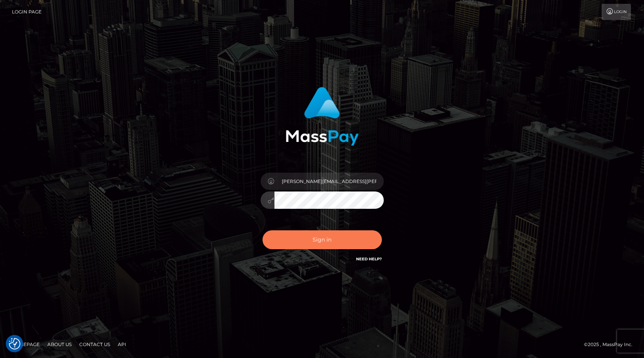 The image size is (644, 358). Describe the element at coordinates (322, 239) in the screenshot. I see `button: Sign in` at that location.